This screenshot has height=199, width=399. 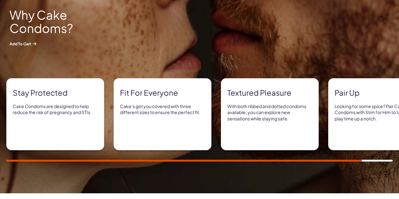 I want to click on strong: Textured pleasure, so click(x=270, y=93).